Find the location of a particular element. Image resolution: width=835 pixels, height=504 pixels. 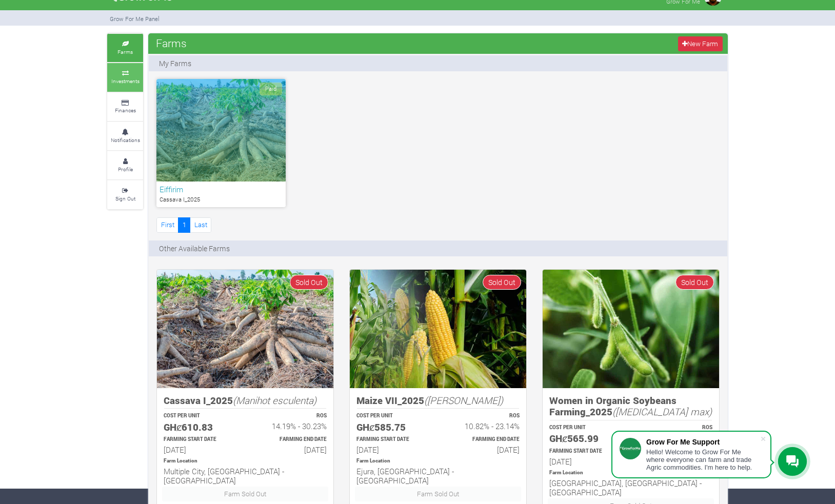

a: First is located at coordinates (167, 224).